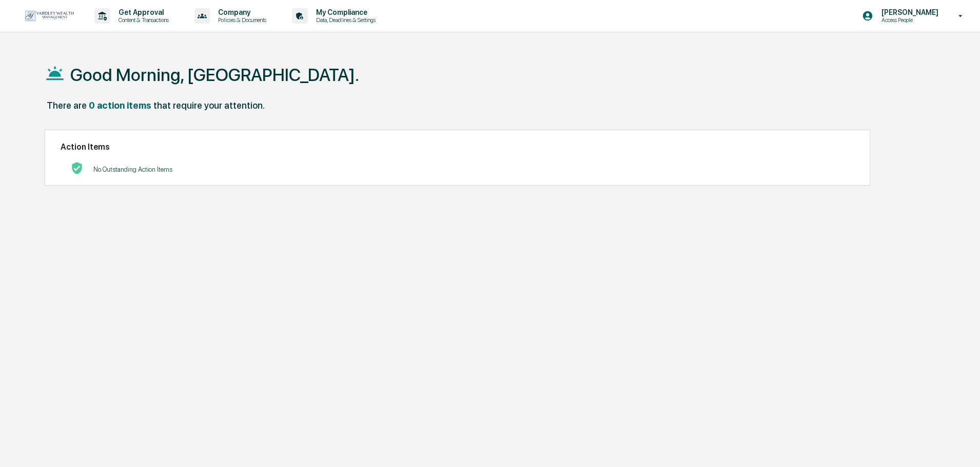 The height and width of the screenshot is (467, 980). Describe the element at coordinates (133, 169) in the screenshot. I see `p: No Outstanding Action Items` at that location.